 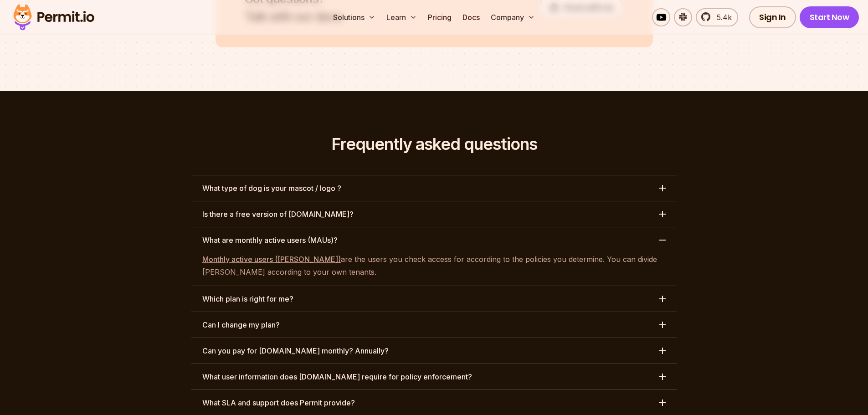 What do you see at coordinates (471, 17) in the screenshot?
I see `a: Docs` at bounding box center [471, 17].